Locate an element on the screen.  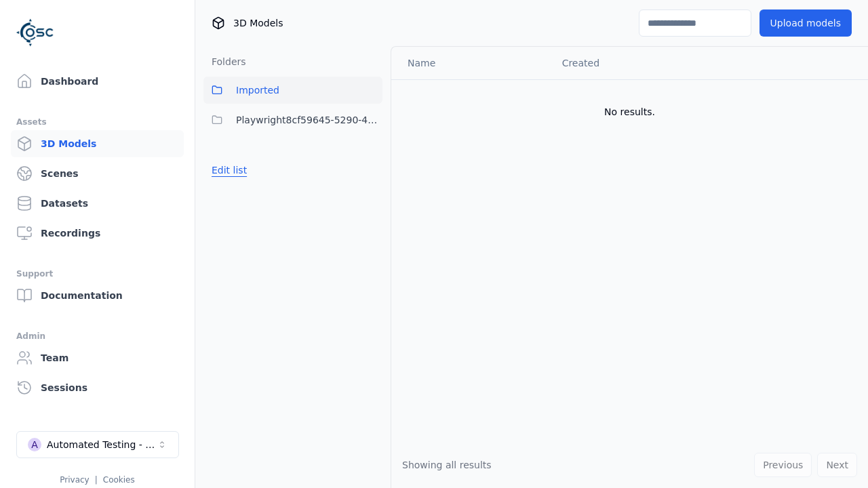
a: Datasets is located at coordinates (97, 203).